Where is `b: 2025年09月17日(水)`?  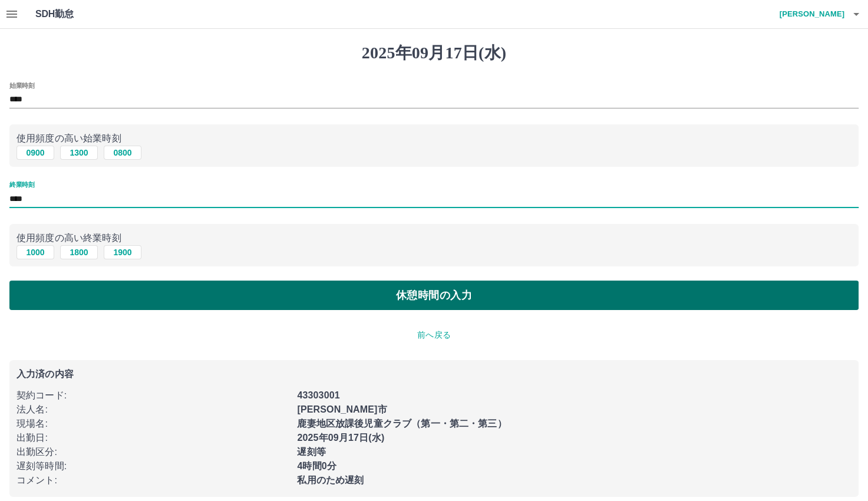
b: 2025年09月17日(水) is located at coordinates (341, 437).